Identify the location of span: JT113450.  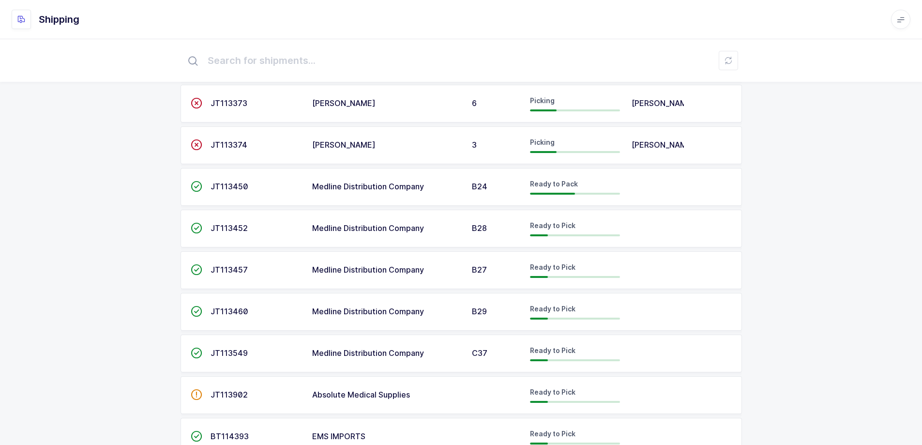
(229, 186).